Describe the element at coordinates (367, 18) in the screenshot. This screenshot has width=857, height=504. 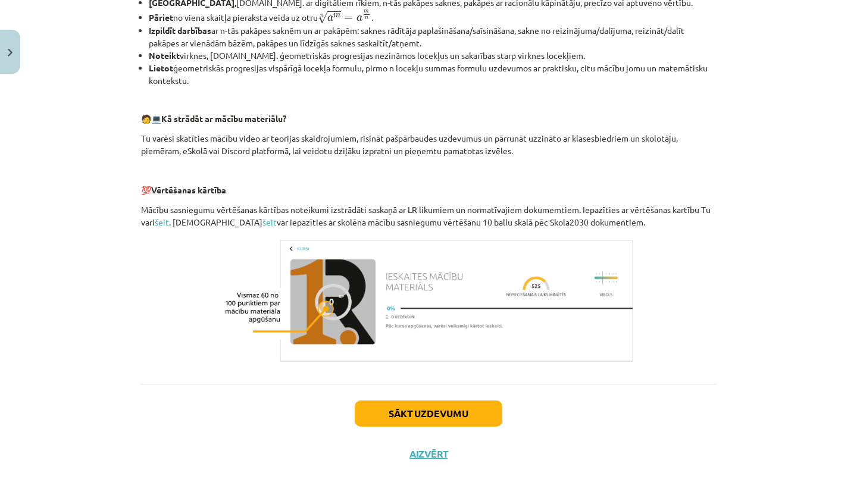
I see `span: n` at that location.